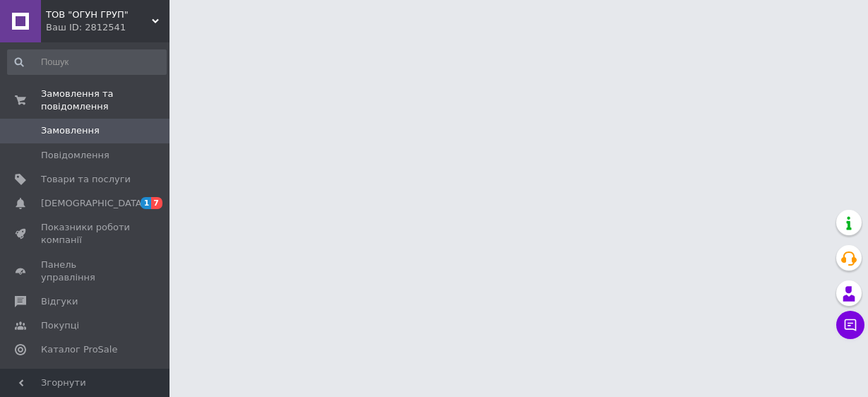 The width and height of the screenshot is (868, 397). Describe the element at coordinates (75, 155) in the screenshot. I see `span: Повідомлення` at that location.